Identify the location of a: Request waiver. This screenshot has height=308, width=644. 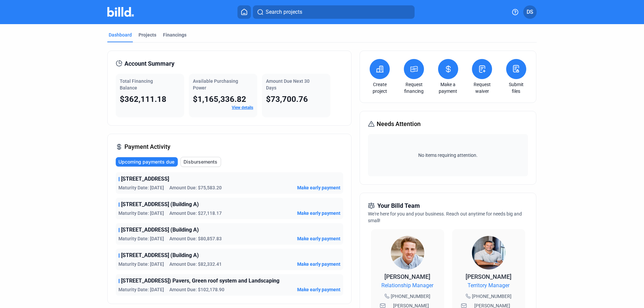
(482, 88).